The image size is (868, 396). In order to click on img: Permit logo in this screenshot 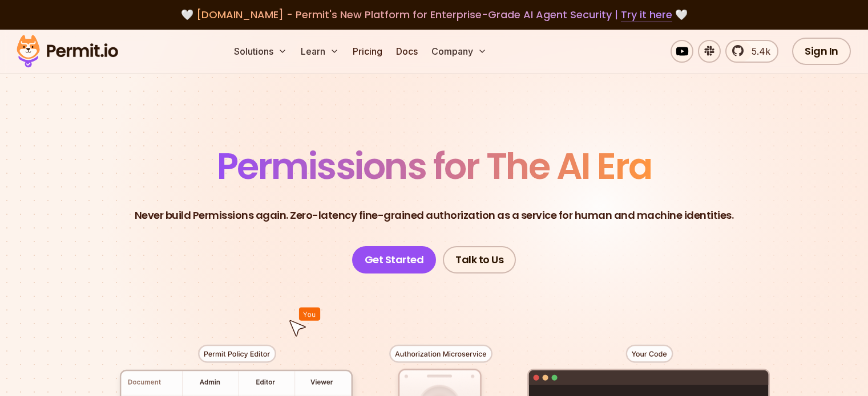, I will do `click(67, 51)`.